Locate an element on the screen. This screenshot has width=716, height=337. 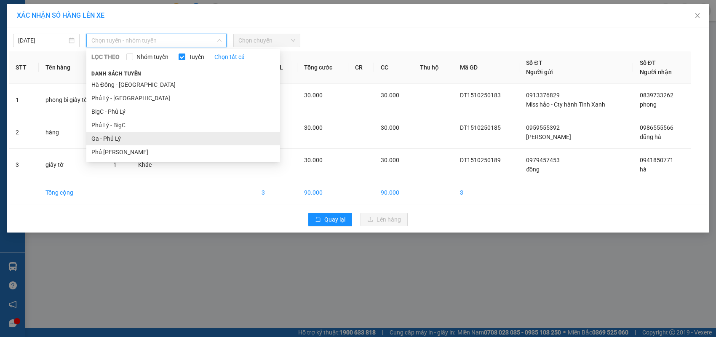
td: phong bì giấy tờ is located at coordinates (73, 100).